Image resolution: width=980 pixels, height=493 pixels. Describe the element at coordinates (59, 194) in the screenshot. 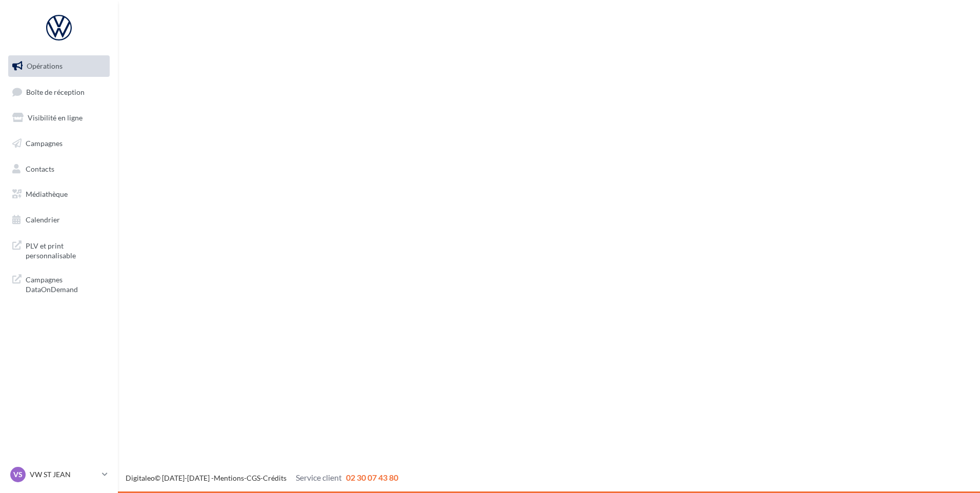

I see `a: Médiathèque` at that location.